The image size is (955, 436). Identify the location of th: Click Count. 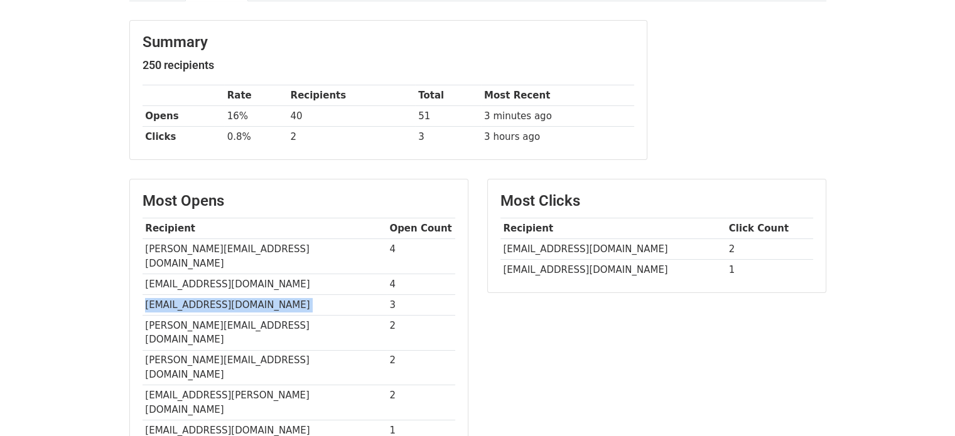
(769, 229).